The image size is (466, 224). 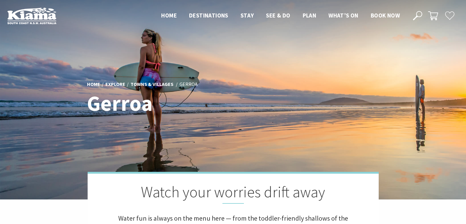 I want to click on span: What’s On, so click(x=343, y=15).